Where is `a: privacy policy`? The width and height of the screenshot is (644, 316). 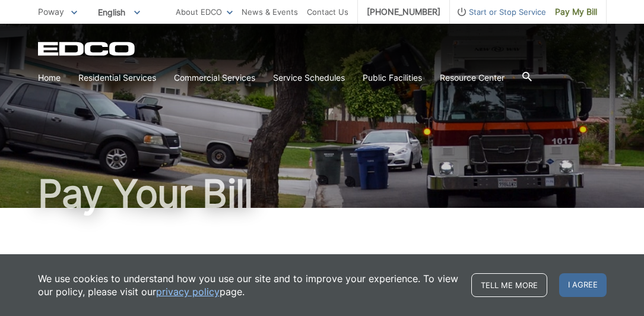
a: privacy policy is located at coordinates (188, 292).